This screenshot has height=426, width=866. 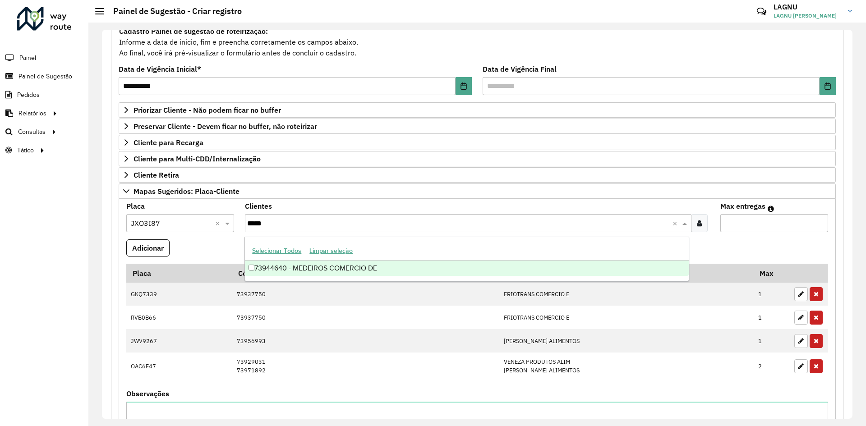 What do you see at coordinates (477, 191) in the screenshot?
I see `a: Mapas Sugeridos: Placa-Cliente` at bounding box center [477, 191].